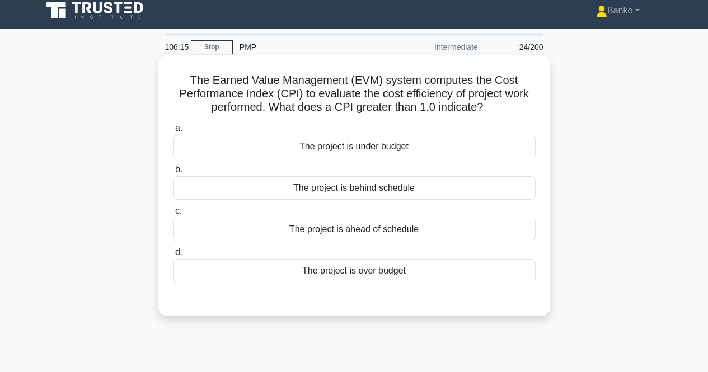  Describe the element at coordinates (179, 252) in the screenshot. I see `span: d.` at that location.